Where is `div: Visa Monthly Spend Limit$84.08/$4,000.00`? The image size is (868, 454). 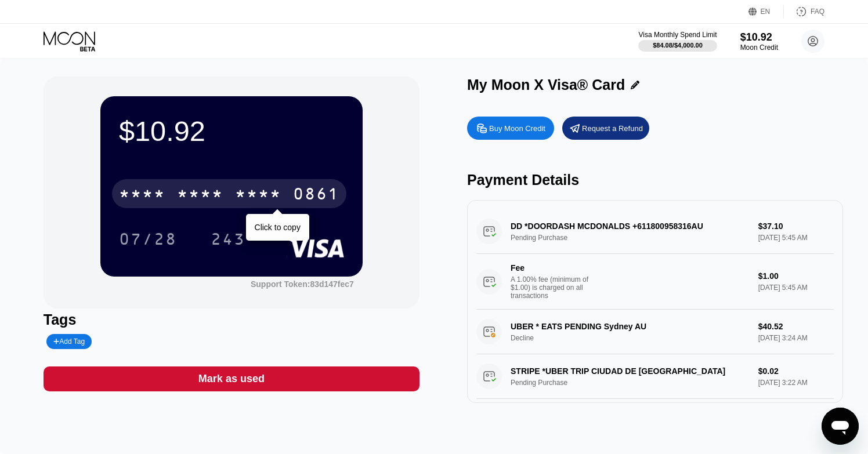 div: Visa Monthly Spend Limit$84.08/$4,000.00 is located at coordinates (677, 41).